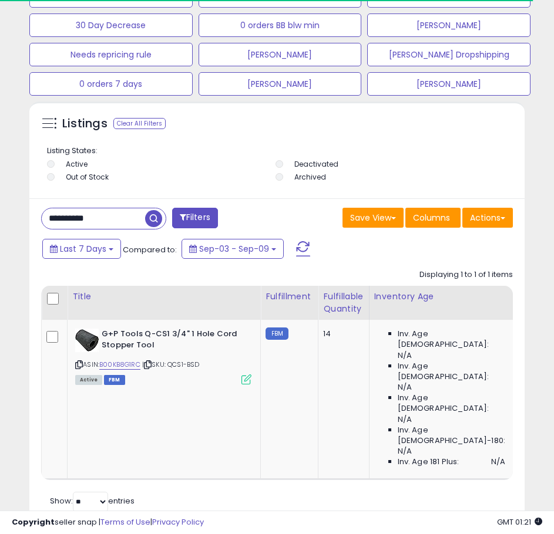 This screenshot has height=534, width=554. Describe the element at coordinates (343, 303) in the screenshot. I see `div: Fulfillable Quantity` at that location.